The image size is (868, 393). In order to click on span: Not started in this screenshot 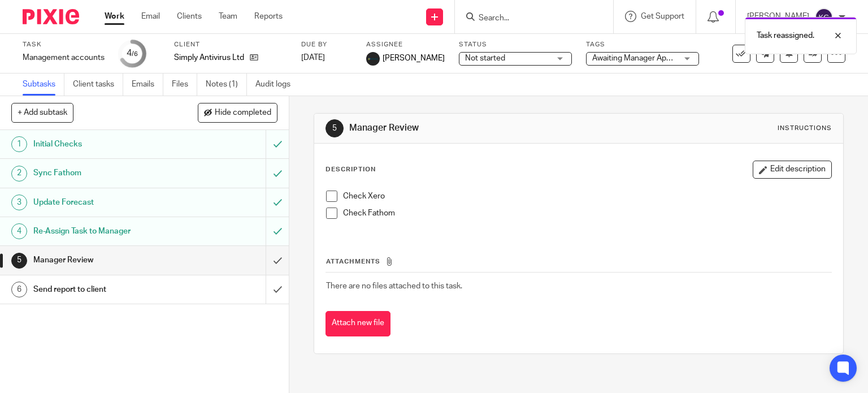, I will do `click(485, 58)`.